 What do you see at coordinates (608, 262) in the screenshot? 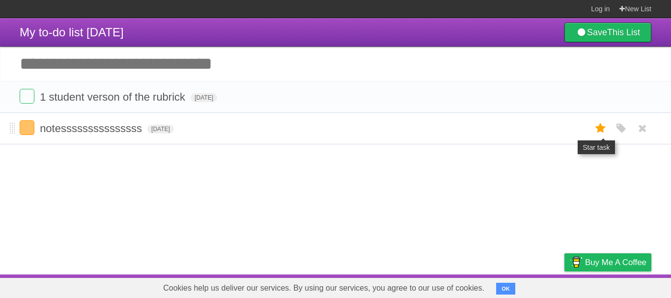
I see `a: Buy me a coffee` at bounding box center [608, 262].